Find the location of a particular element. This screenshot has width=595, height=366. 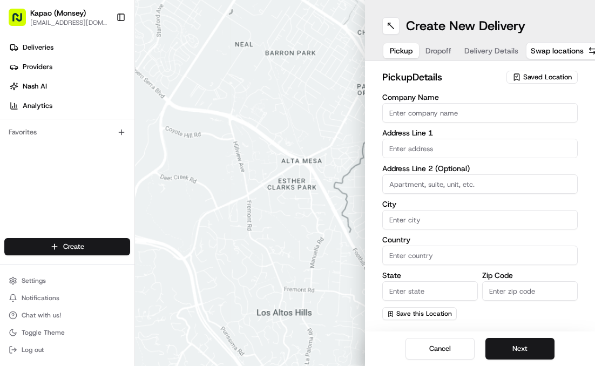

button: Settings is located at coordinates (67, 281).